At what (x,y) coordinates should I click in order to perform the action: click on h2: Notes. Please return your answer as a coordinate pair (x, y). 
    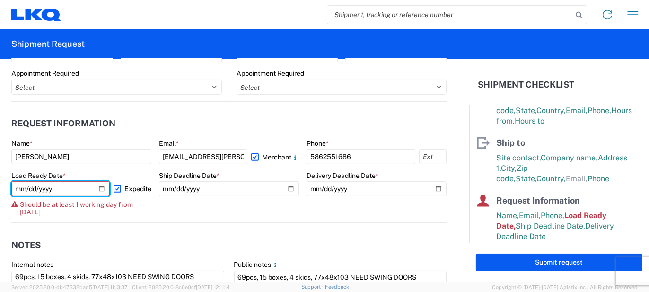
    Looking at the image, I should click on (26, 245).